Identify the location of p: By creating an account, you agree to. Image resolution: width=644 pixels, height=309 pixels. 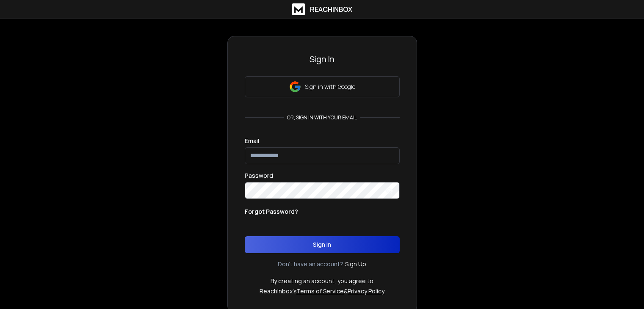
(322, 281).